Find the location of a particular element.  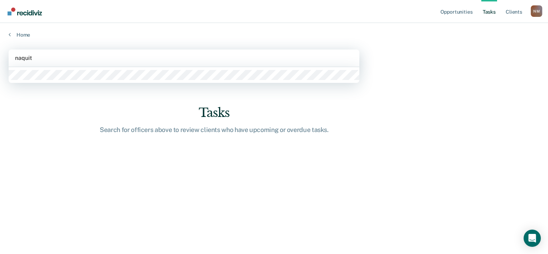

a: Home is located at coordinates (274, 35).